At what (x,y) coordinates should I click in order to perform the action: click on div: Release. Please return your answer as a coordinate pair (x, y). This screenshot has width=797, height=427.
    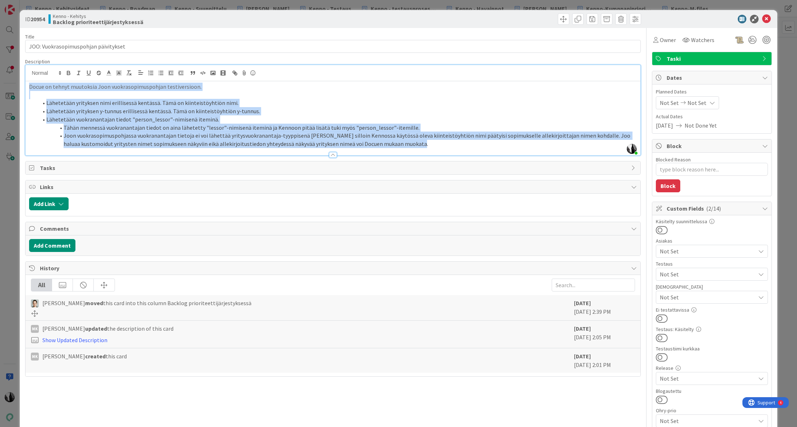
    Looking at the image, I should click on (712, 368).